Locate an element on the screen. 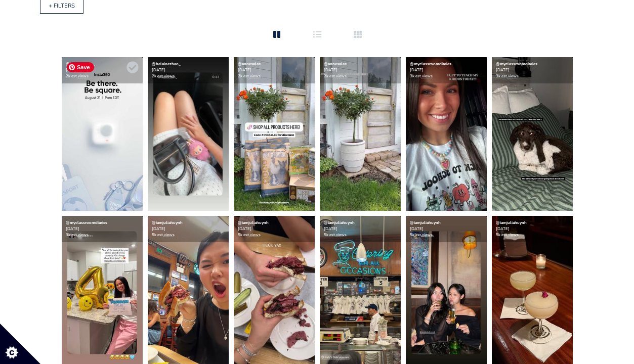 The image size is (634, 364). span: Save is located at coordinates (81, 67).